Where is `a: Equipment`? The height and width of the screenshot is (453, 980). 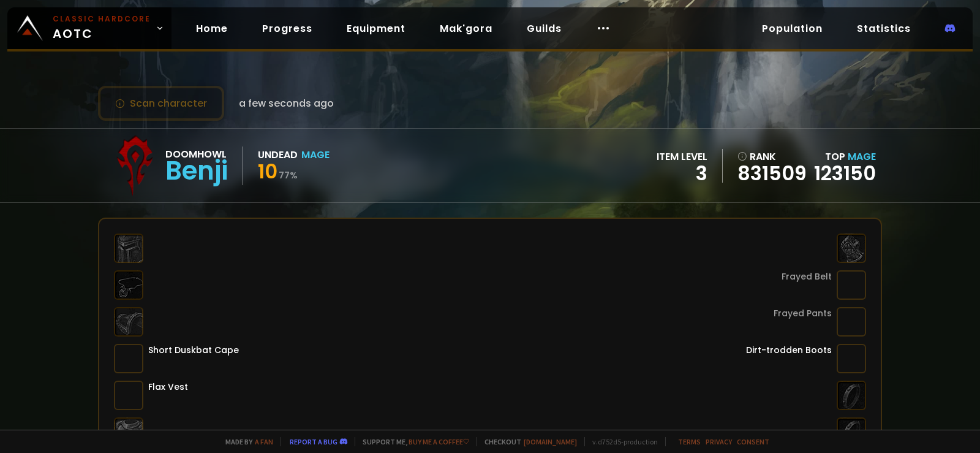 a: Equipment is located at coordinates (376, 28).